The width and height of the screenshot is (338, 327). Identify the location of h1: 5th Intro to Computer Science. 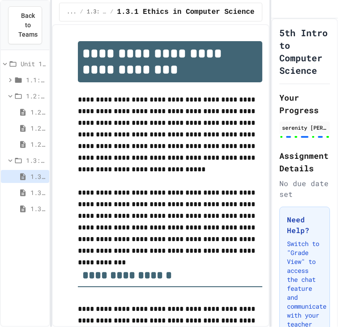
(304, 51).